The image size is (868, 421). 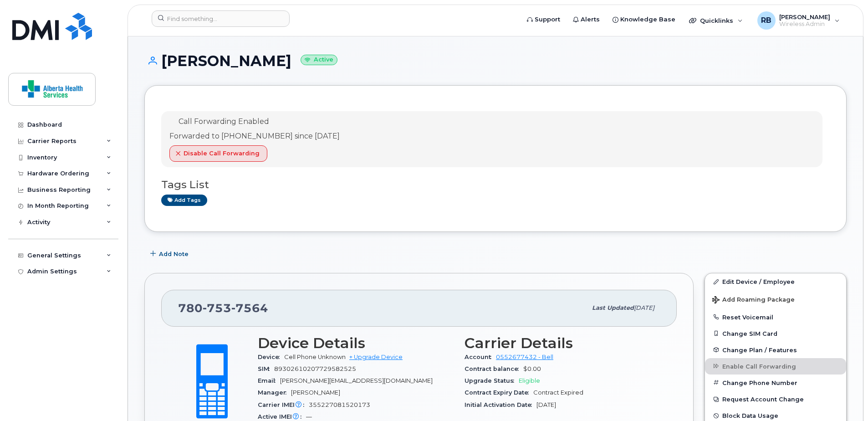 What do you see at coordinates (529, 381) in the screenshot?
I see `span: Eligible` at bounding box center [529, 381].